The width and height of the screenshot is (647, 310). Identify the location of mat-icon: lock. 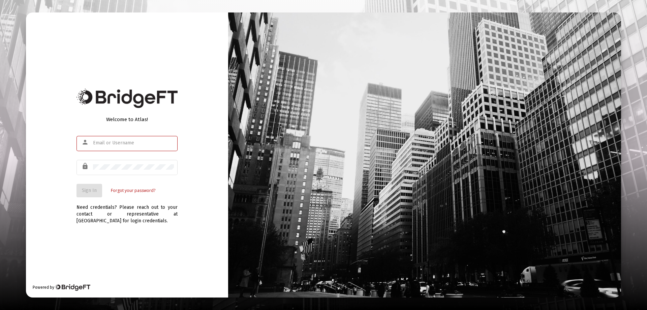
(86, 166).